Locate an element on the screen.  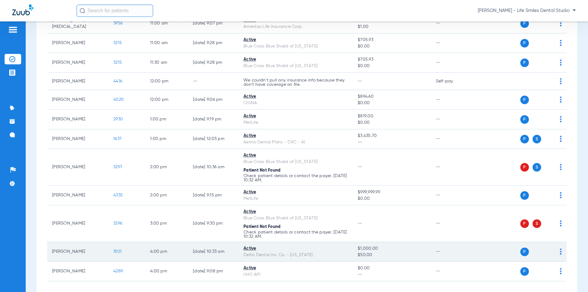
span: $819.00 is located at coordinates (392, 116).